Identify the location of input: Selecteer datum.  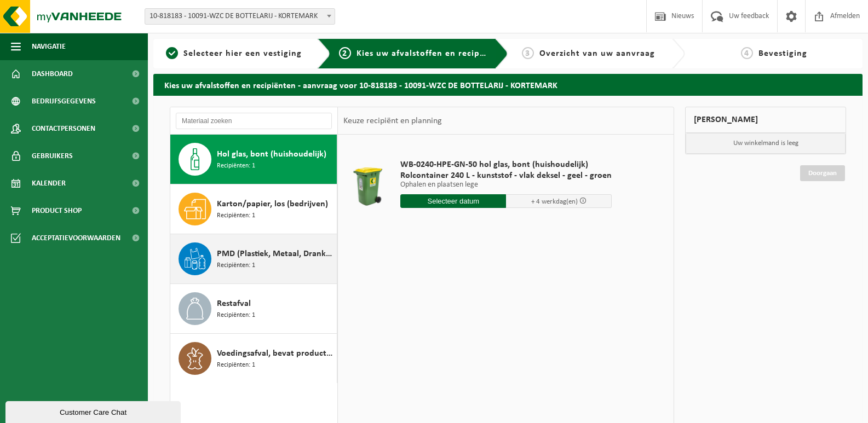
(452, 201).